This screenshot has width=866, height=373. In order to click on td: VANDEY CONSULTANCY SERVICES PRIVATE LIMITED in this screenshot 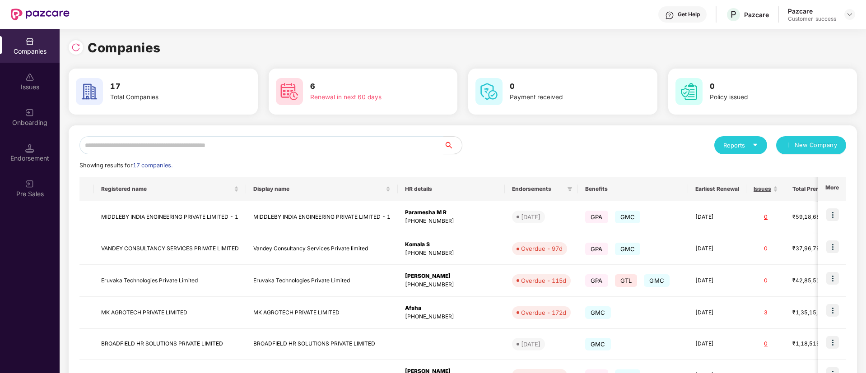, I will do `click(170, 249)`.